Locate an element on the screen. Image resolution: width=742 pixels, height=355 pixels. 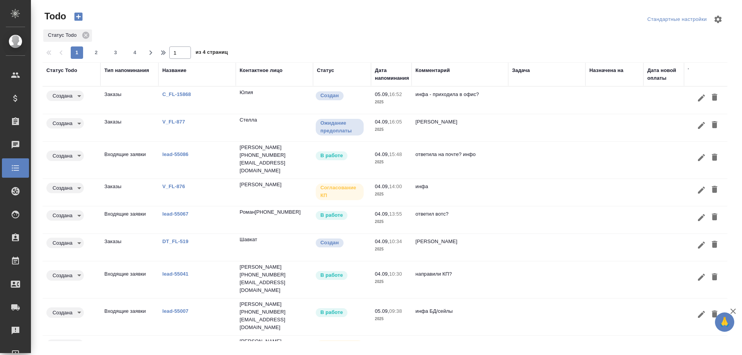
div: Дата новой оплаты is located at coordinates (664, 74).